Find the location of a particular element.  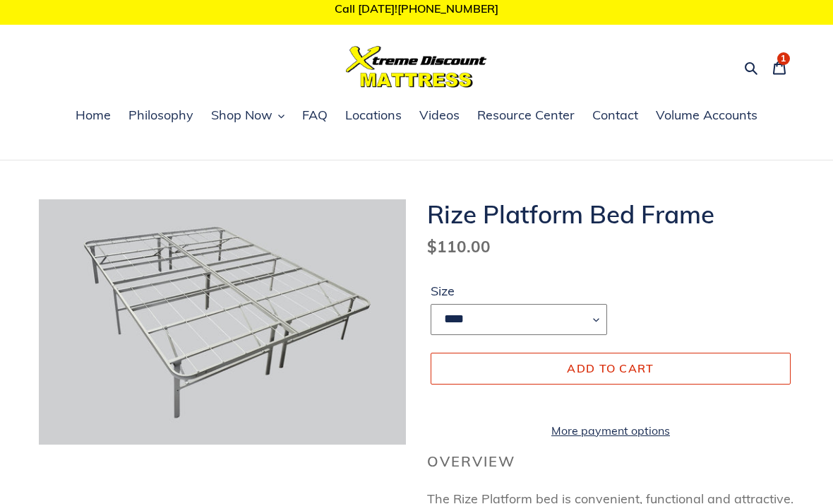

a: Volume Accounts is located at coordinates (707, 116).